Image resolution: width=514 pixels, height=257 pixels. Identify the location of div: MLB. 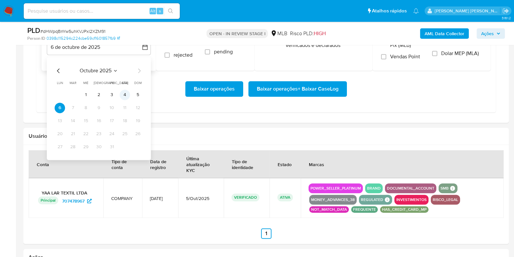
(279, 33).